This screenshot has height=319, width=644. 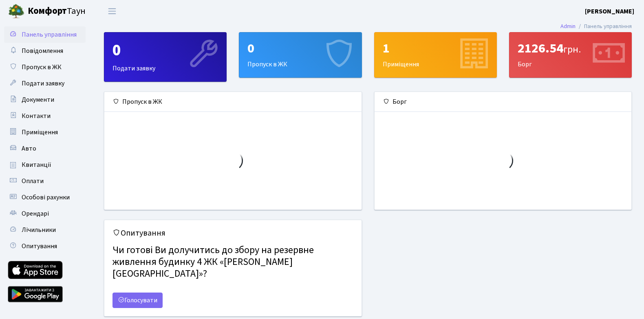 What do you see at coordinates (41, 67) in the screenshot?
I see `span: Пропуск в ЖК` at bounding box center [41, 67].